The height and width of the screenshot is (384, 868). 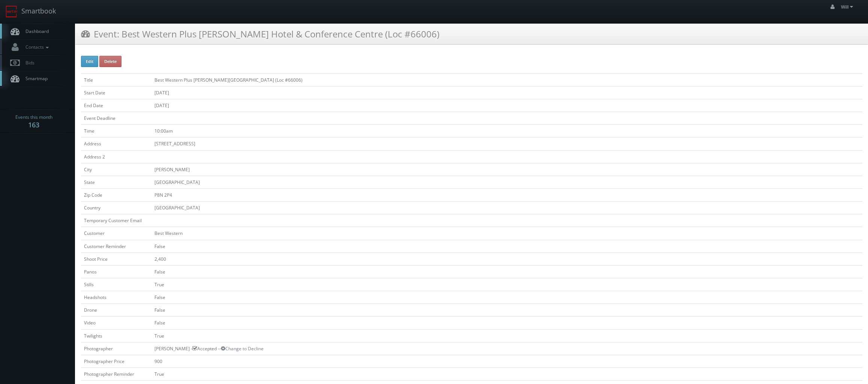 I want to click on img: smartbook-logo.png, so click(x=12, y=12).